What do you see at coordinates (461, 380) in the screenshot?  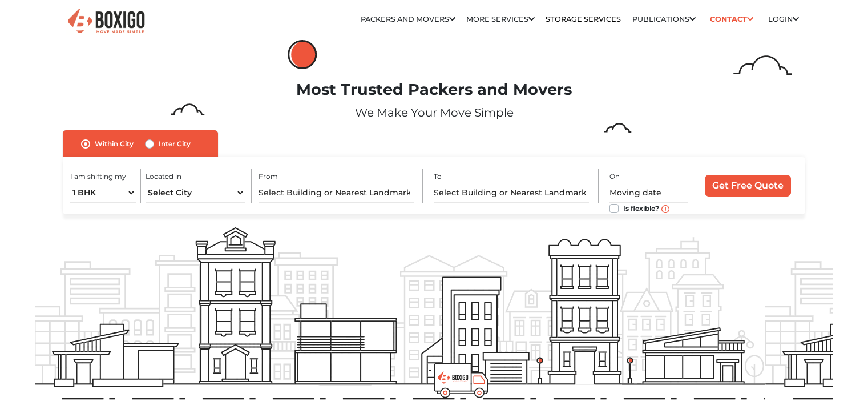 I see `img: boxigo_prackers_and_movers_truck` at bounding box center [461, 380].